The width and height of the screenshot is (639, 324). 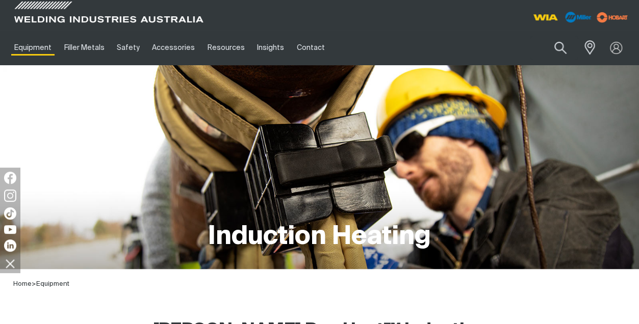 What do you see at coordinates (612, 17) in the screenshot?
I see `a: miller` at bounding box center [612, 17].